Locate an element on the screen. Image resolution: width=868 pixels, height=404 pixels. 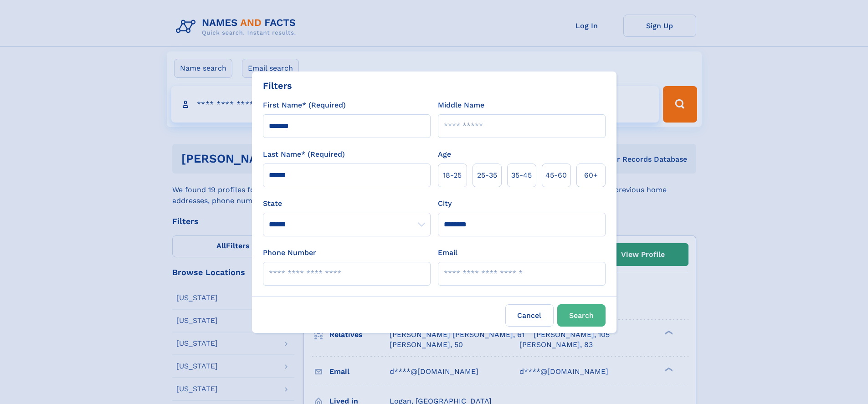
span: 18‑25 is located at coordinates (452, 176).